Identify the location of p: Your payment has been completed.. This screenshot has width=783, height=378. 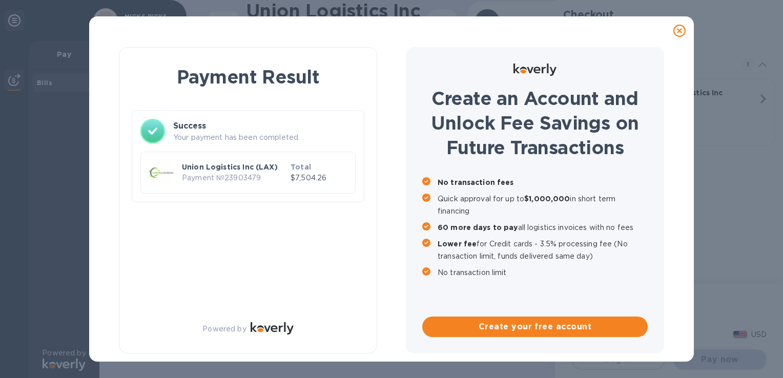
(264, 137).